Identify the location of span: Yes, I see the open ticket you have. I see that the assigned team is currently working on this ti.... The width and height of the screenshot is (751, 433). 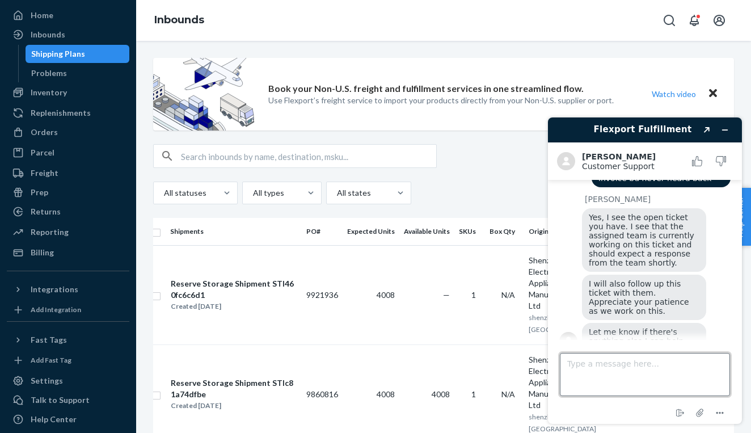
(104, 132).